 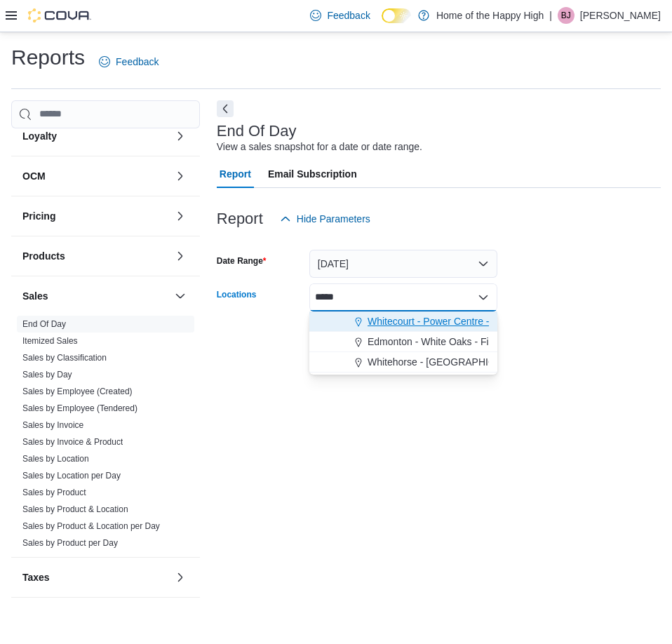 I want to click on div: Choose from the following options, so click(x=403, y=342).